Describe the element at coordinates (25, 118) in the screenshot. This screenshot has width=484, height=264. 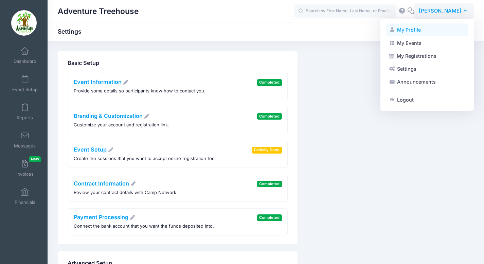
I see `span: Reports` at that location.